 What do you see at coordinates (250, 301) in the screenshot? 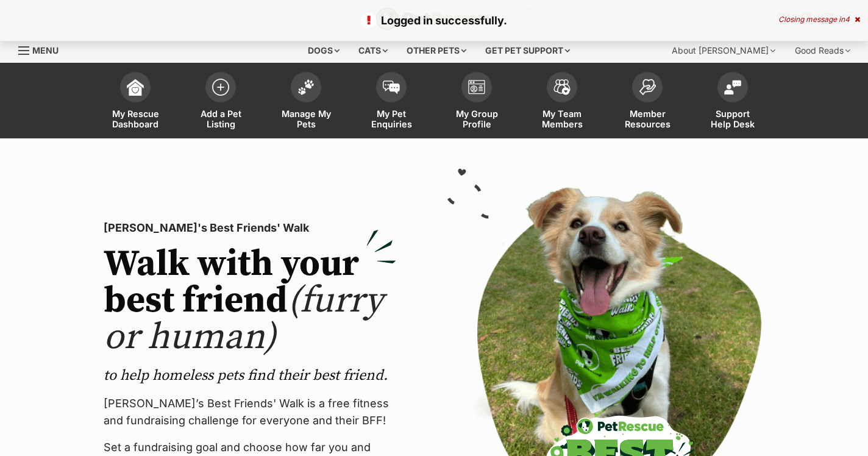
I see `h2: Walk with your best friend` at bounding box center [250, 301].